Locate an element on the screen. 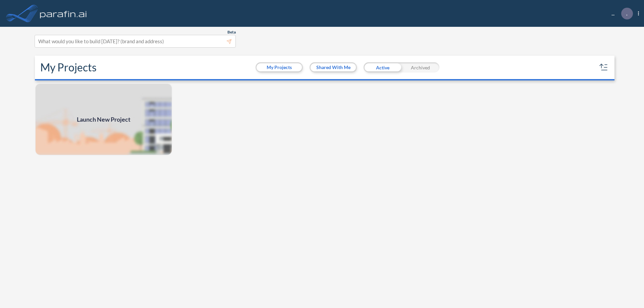 The image size is (644, 308). div: Active is located at coordinates (382, 68).